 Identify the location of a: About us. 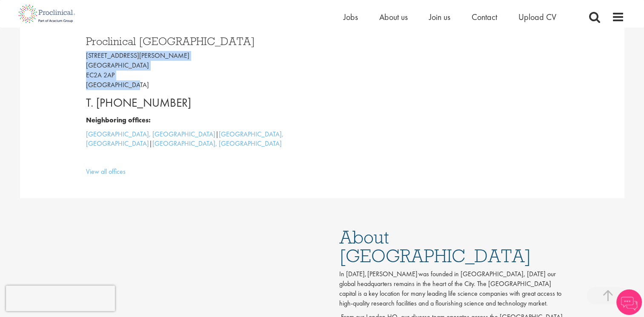
(393, 17).